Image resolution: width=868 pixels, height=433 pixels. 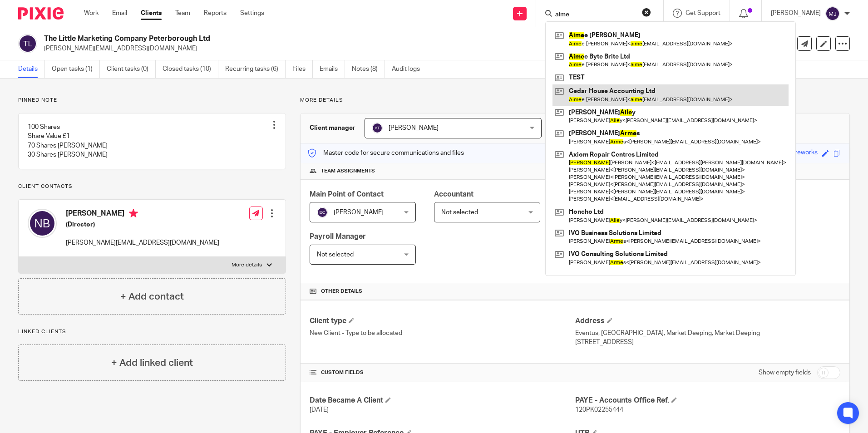 What do you see at coordinates (703, 13) in the screenshot?
I see `span: Get Support` at bounding box center [703, 13].